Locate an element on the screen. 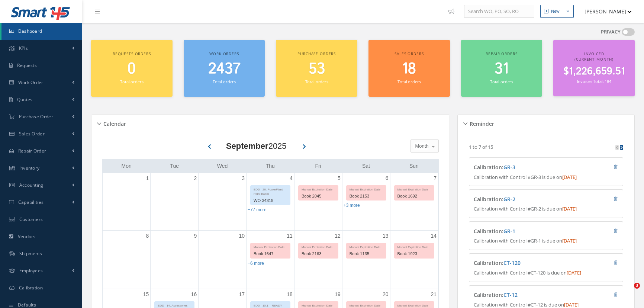 Image resolution: width=644 pixels, height=308 pixels. a: September 7, 2025 is located at coordinates (435, 178).